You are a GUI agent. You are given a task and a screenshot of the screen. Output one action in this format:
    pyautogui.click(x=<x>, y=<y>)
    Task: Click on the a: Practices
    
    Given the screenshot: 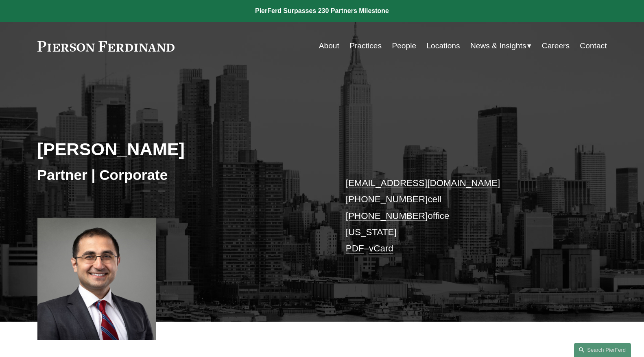 What is the action you would take?
    pyautogui.click(x=365, y=46)
    